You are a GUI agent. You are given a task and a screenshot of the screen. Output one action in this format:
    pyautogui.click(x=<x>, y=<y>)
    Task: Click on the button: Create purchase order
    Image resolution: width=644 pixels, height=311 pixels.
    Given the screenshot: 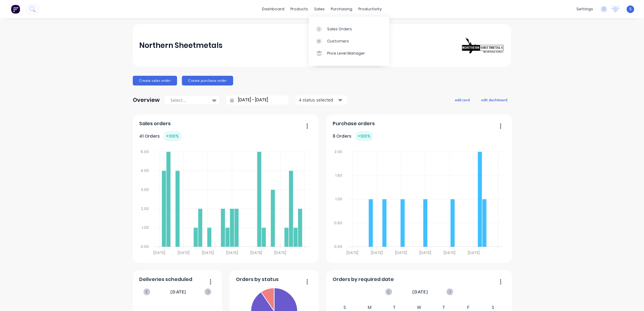 What is the action you would take?
    pyautogui.click(x=208, y=81)
    